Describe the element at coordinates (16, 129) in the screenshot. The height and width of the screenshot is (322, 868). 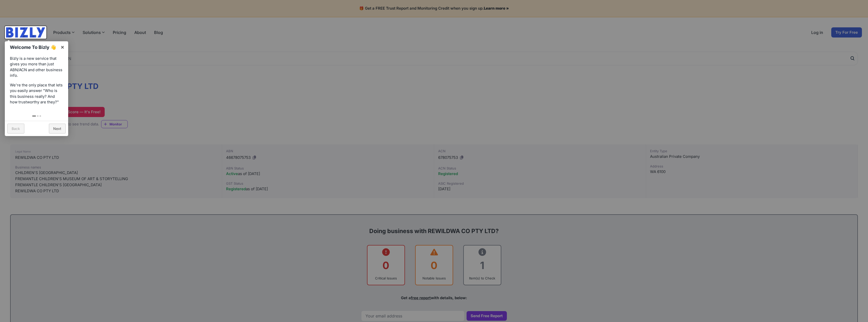
I see `a: Back` at that location.